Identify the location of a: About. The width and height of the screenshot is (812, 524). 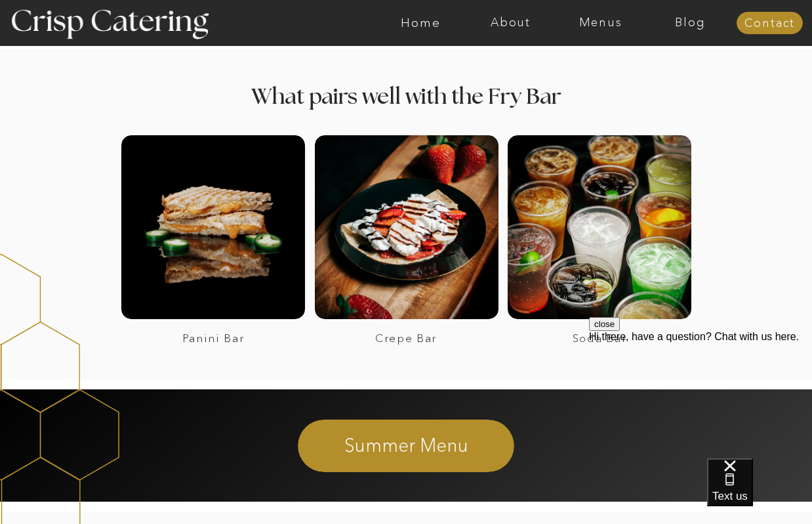
(510, 23).